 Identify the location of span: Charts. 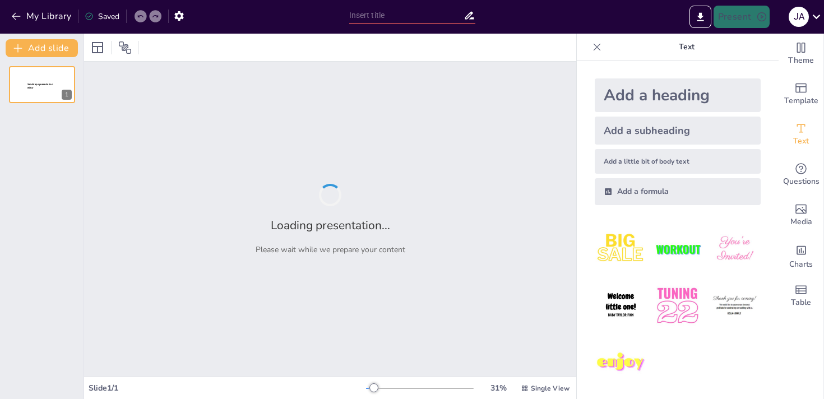
(801, 265).